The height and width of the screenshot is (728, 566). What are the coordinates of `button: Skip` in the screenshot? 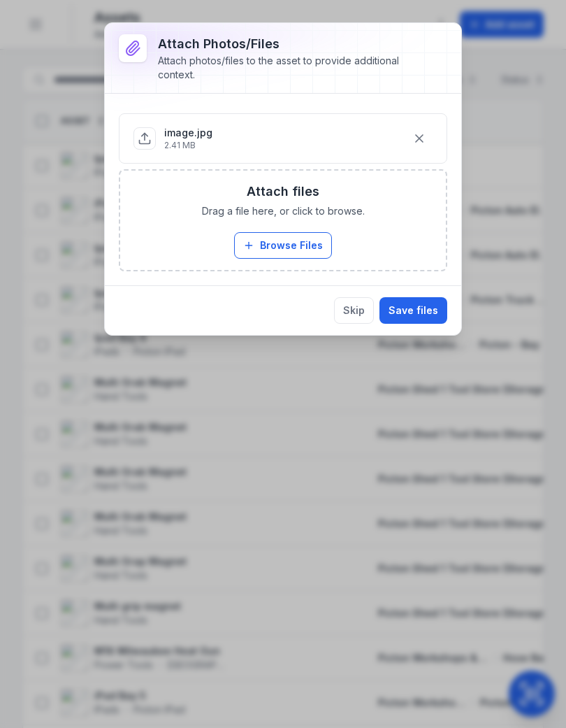 It's located at (354, 310).